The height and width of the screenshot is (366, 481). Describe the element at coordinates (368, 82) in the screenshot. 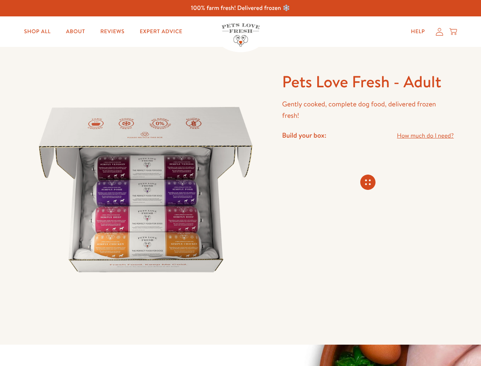

I see `h1: Pets Love Fresh - Adult` at that location.